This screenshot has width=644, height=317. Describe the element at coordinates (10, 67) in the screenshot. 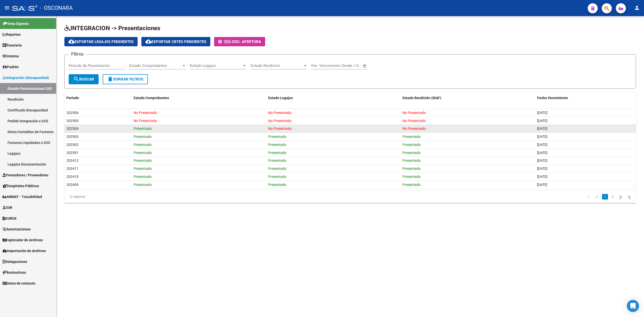

I see `span: Padrón` at that location.